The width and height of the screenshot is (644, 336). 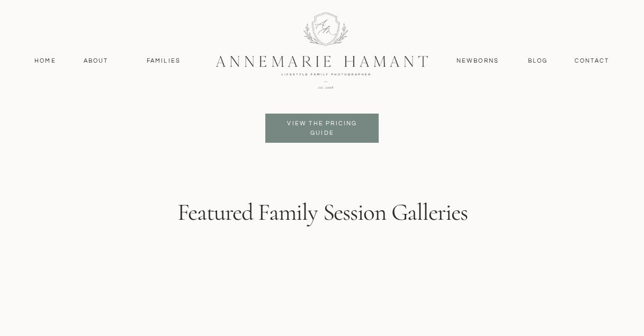 What do you see at coordinates (538, 61) in the screenshot?
I see `nav: Blog` at bounding box center [538, 61].